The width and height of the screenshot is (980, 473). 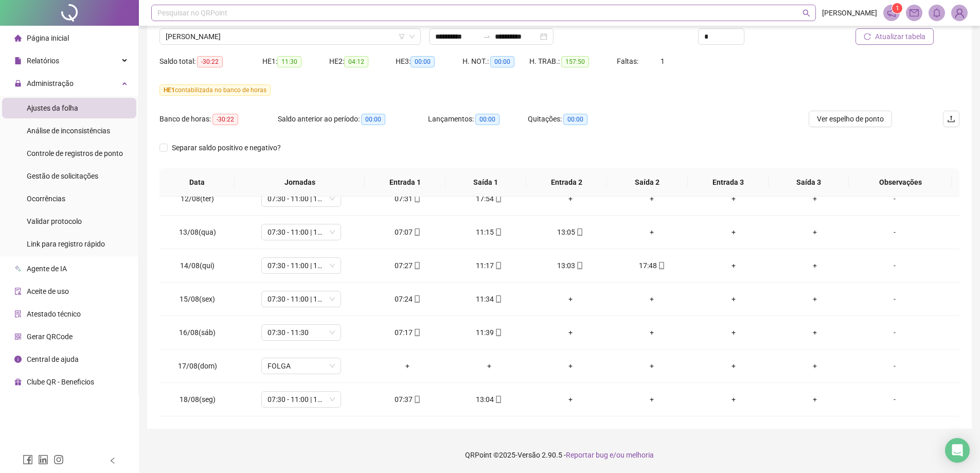 I want to click on span: bell, so click(x=936, y=13).